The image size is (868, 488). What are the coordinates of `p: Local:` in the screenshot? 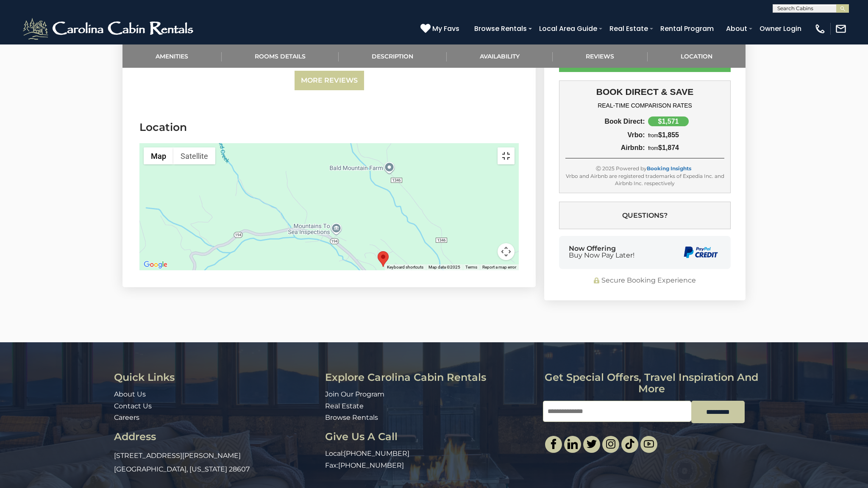 It's located at (431, 454).